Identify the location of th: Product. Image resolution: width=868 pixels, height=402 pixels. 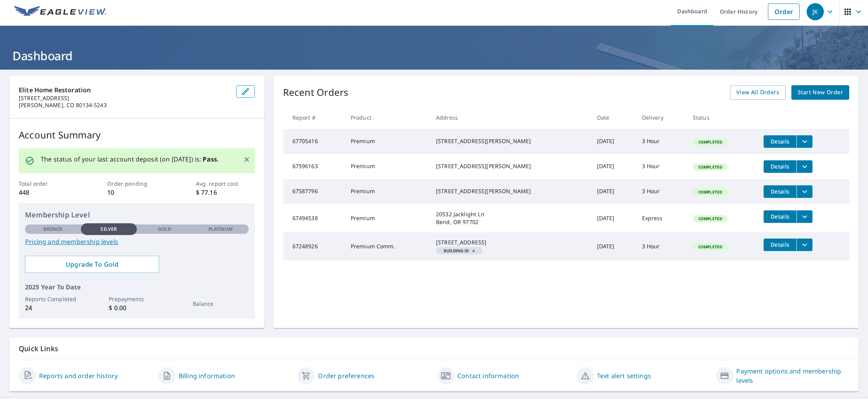
(387, 117).